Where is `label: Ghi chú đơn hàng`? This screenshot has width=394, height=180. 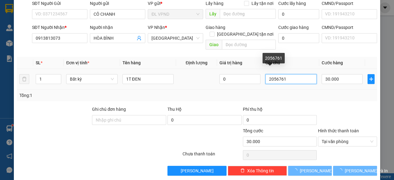
label: Ghi chú đơn hàng is located at coordinates (109, 109).